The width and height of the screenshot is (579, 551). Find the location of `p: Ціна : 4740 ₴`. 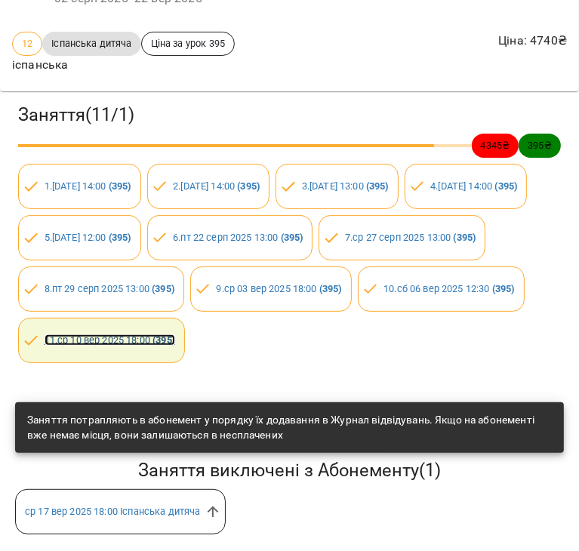

p: Ціна : 4740 ₴ is located at coordinates (533, 41).